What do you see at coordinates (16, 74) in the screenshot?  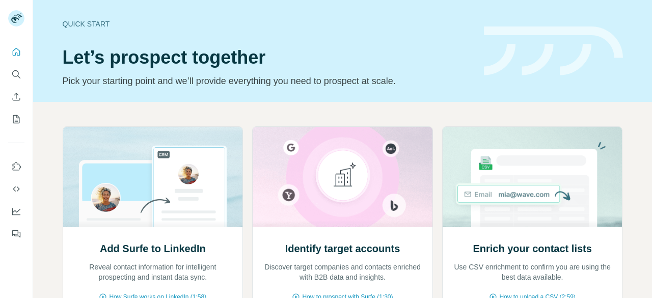 I see `button: Search` at bounding box center [16, 74].